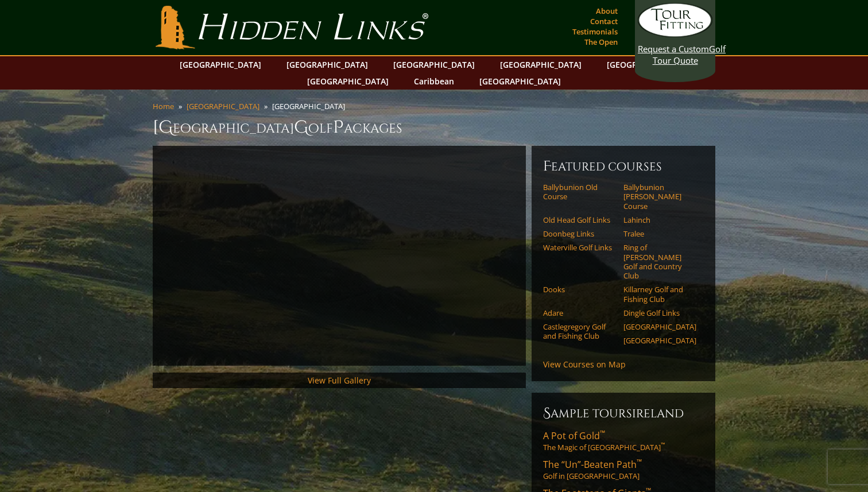 The width and height of the screenshot is (868, 492). What do you see at coordinates (300, 127) in the screenshot?
I see `span: G` at bounding box center [300, 127].